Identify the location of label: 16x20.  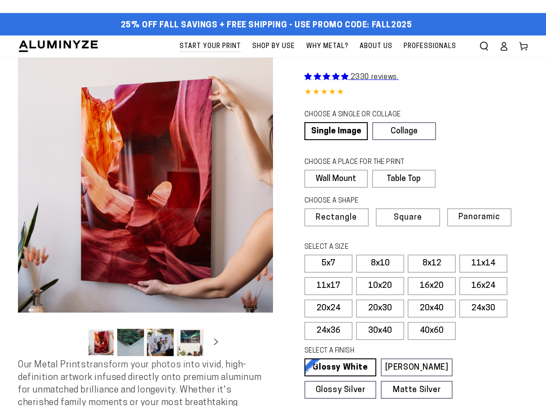
(431, 286).